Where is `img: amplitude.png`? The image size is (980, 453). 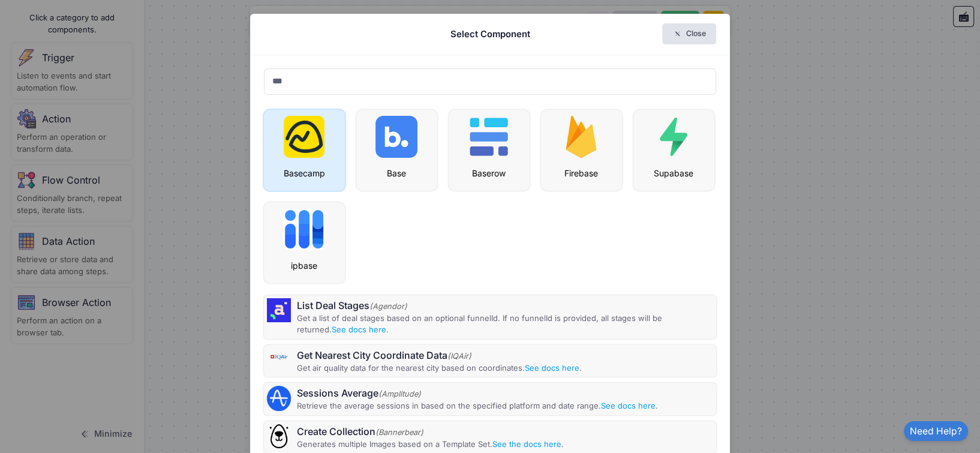 img: amplitude.png is located at coordinates (279, 398).